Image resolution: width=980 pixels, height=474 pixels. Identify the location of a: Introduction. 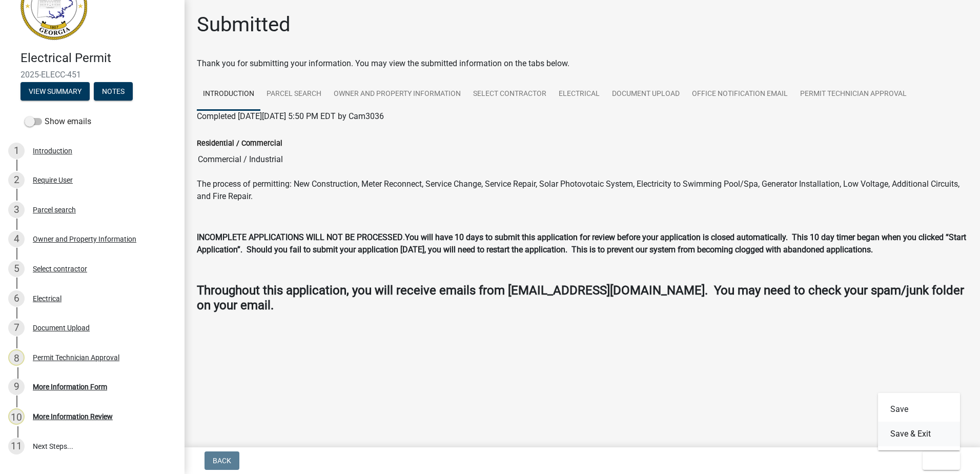
(229, 94).